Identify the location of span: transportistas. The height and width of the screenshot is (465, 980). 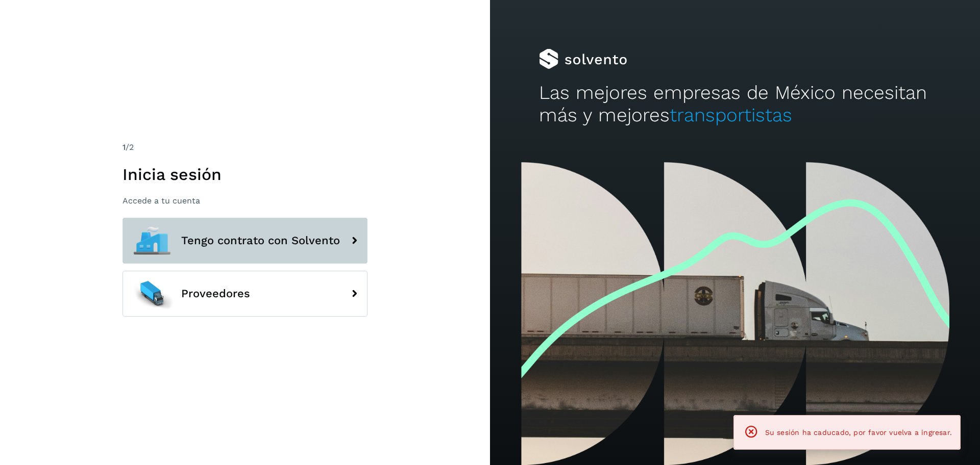
(731, 115).